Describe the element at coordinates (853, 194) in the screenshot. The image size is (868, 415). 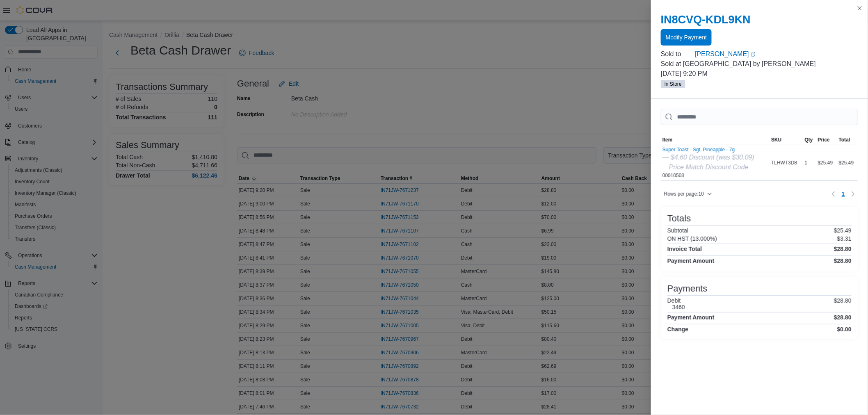
I see `button: Next page` at that location.